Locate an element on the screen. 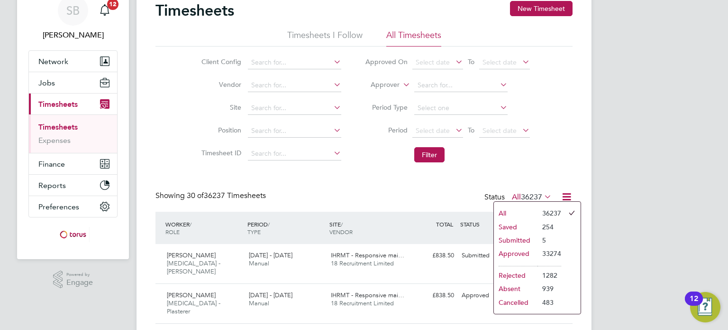 The height and width of the screenshot is (330, 728). a: Timesheets is located at coordinates (58, 127).